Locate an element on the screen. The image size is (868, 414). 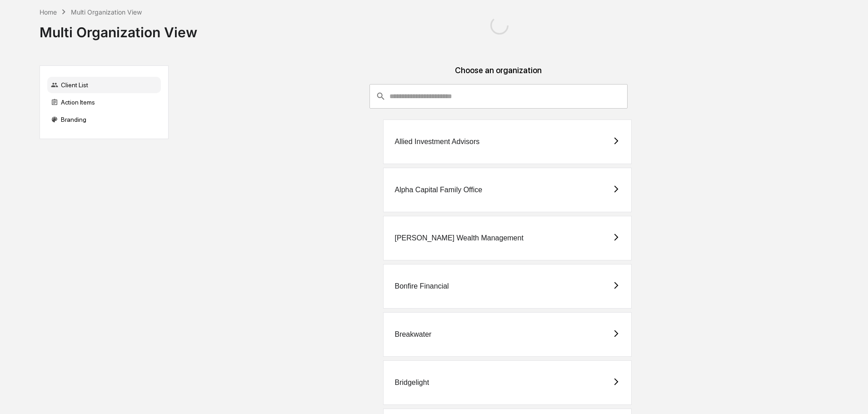
div: Allied Investment Advisors is located at coordinates (437, 142).